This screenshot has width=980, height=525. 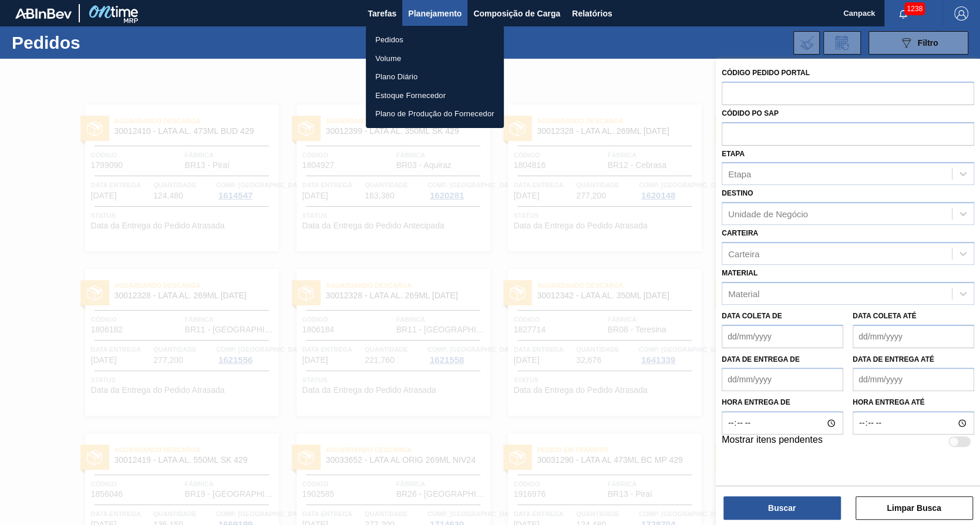 I want to click on li: Plano de Produção do Fornecedor, so click(x=435, y=114).